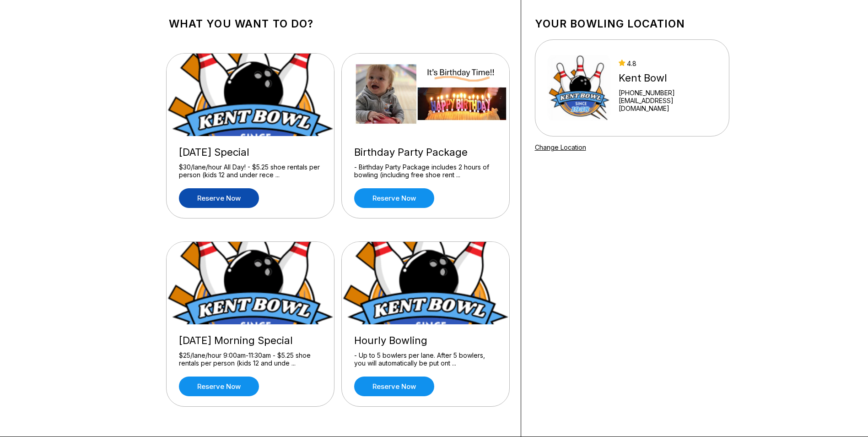 The width and height of the screenshot is (868, 437). Describe the element at coordinates (667, 78) in the screenshot. I see `div: Kent Bowl` at that location.